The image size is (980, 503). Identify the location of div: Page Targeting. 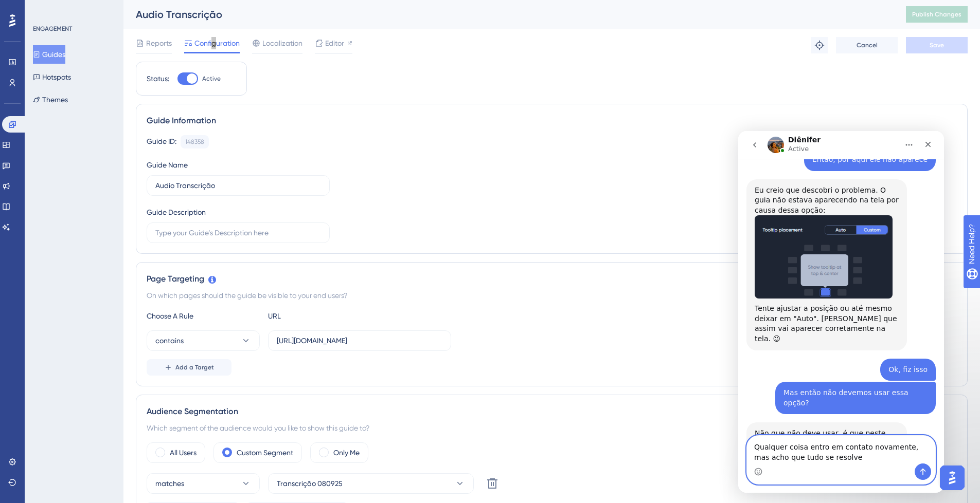
(551, 279).